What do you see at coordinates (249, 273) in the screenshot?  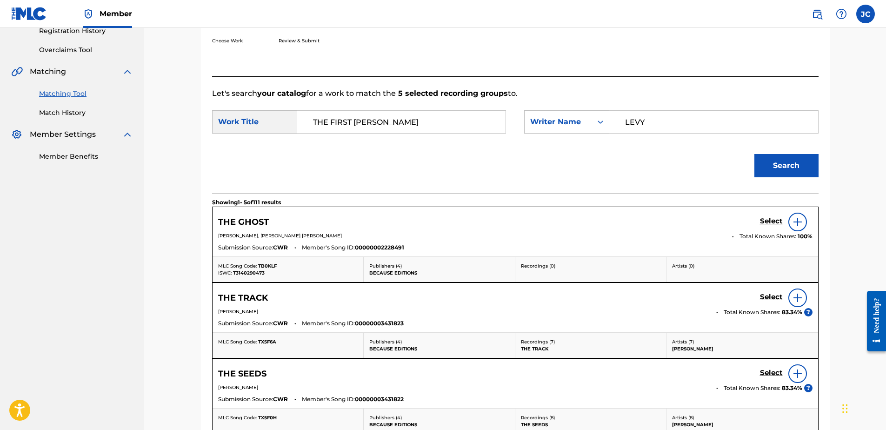 I see `span: T3140290473` at bounding box center [249, 273].